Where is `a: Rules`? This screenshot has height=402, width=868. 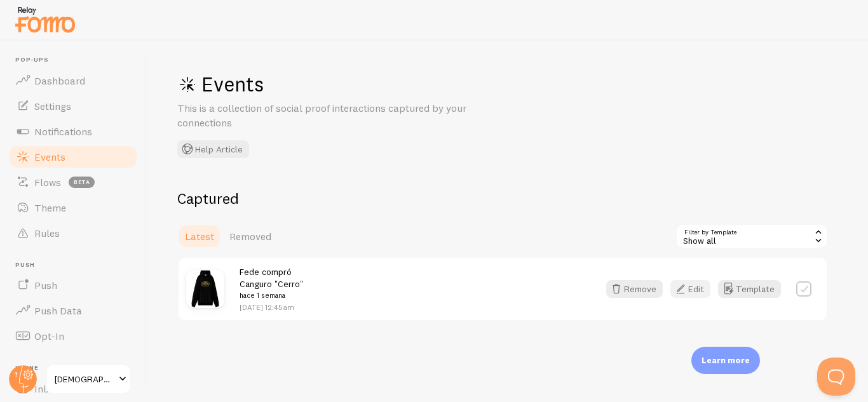 a: Rules is located at coordinates (73, 233).